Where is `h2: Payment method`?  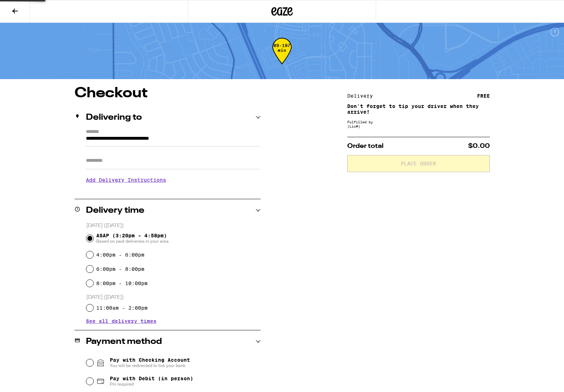 h2: Payment method is located at coordinates (124, 342).